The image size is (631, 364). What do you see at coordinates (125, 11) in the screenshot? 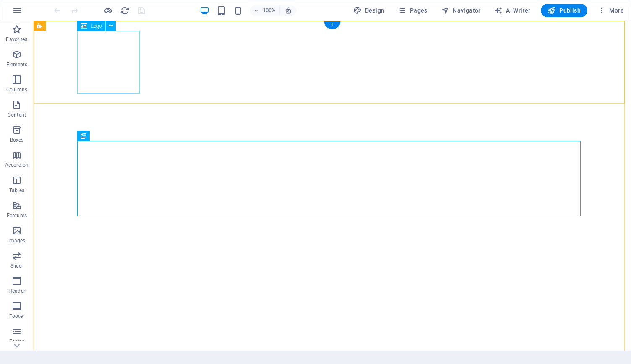
I see `button: reload` at bounding box center [125, 11].